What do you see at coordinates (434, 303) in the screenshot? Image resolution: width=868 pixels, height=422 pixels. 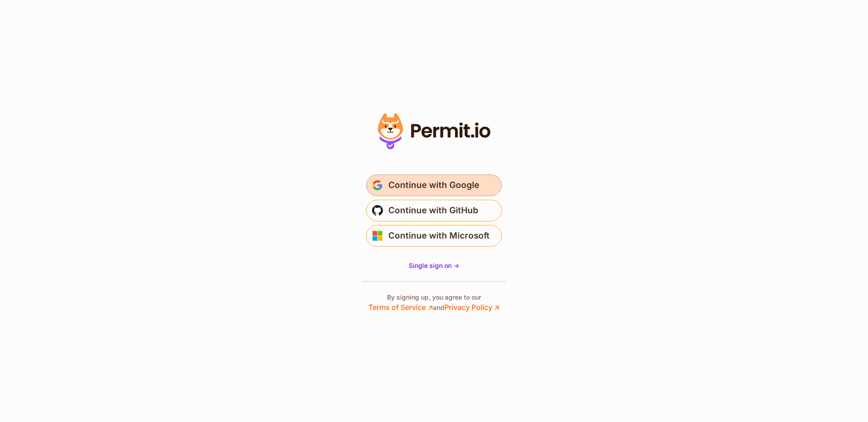 I see `p: By signing up, you agree to our and` at bounding box center [434, 303].